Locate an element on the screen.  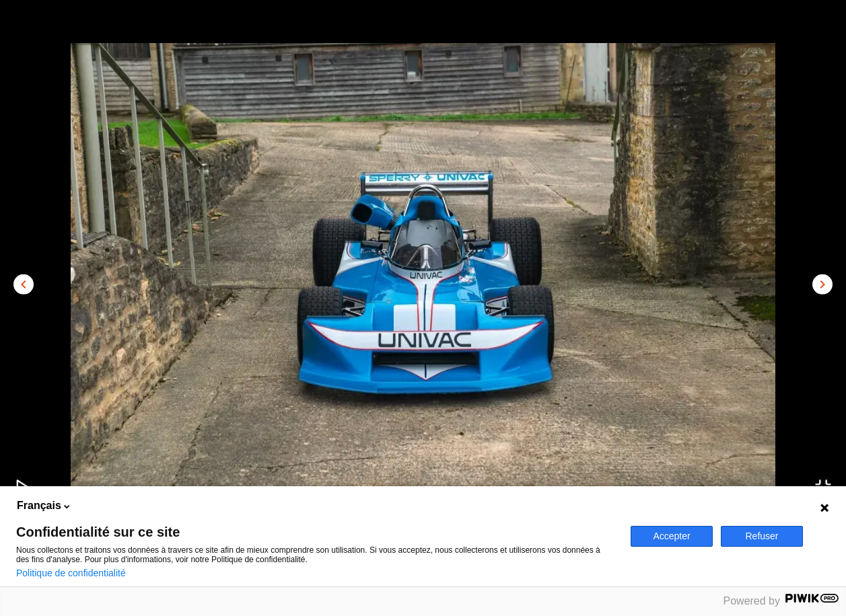
span: Confidentialité sur ce site is located at coordinates (314, 532).